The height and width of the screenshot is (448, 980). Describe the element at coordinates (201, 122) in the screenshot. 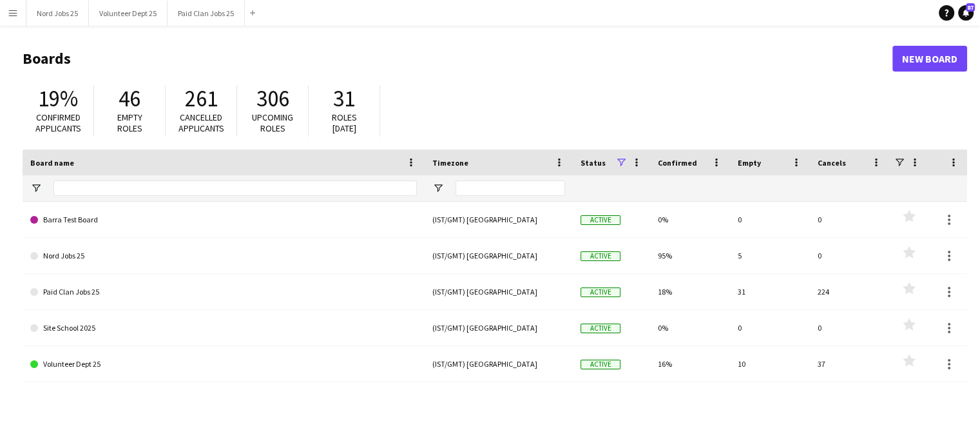

I see `span: Cancelled applicants` at that location.